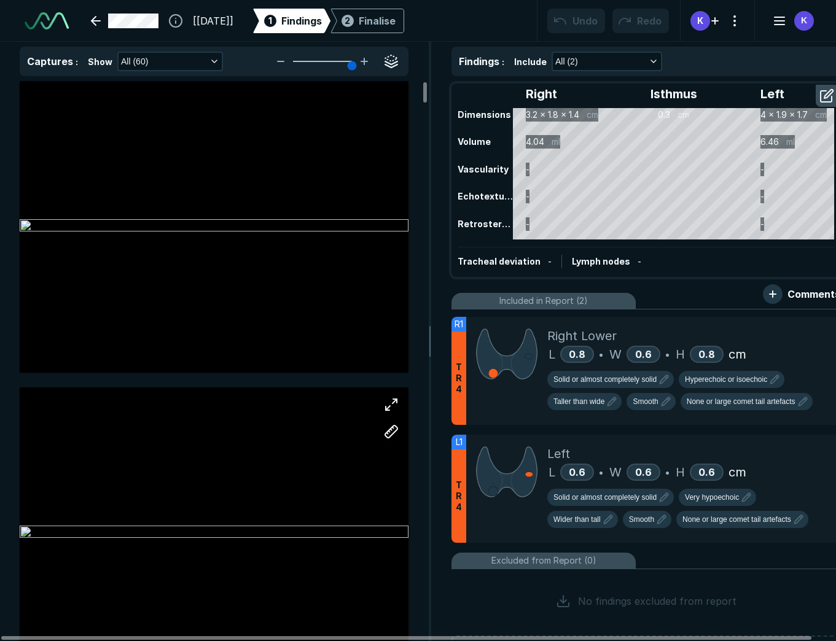  What do you see at coordinates (292, 21) in the screenshot?
I see `div: 1Findings` at bounding box center [292, 21].